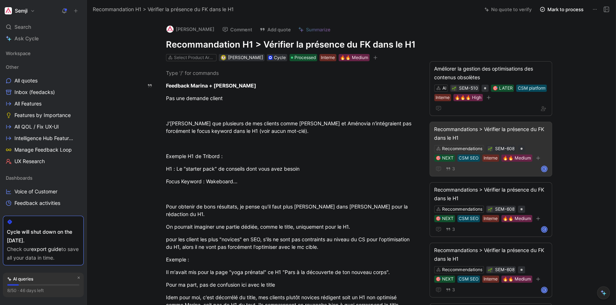 This screenshot has height=305, width=616. Describe the element at coordinates (275, 30) in the screenshot. I see `button: Add quote` at that location.